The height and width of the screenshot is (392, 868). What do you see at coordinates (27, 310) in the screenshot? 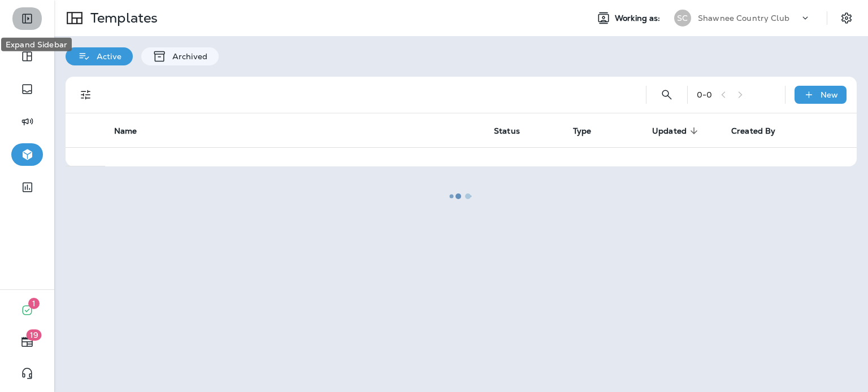
I see `button: 1` at bounding box center [27, 310].